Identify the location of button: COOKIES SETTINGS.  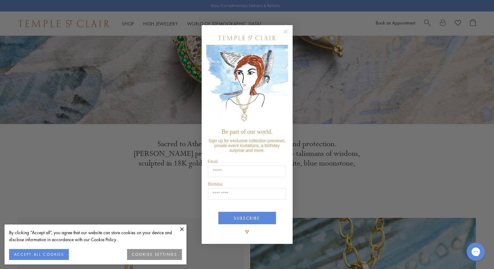
(154, 255).